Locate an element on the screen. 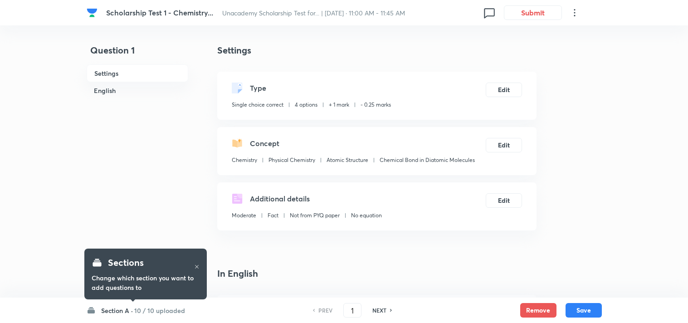 The width and height of the screenshot is (688, 323). button: Remove is located at coordinates (538, 310).